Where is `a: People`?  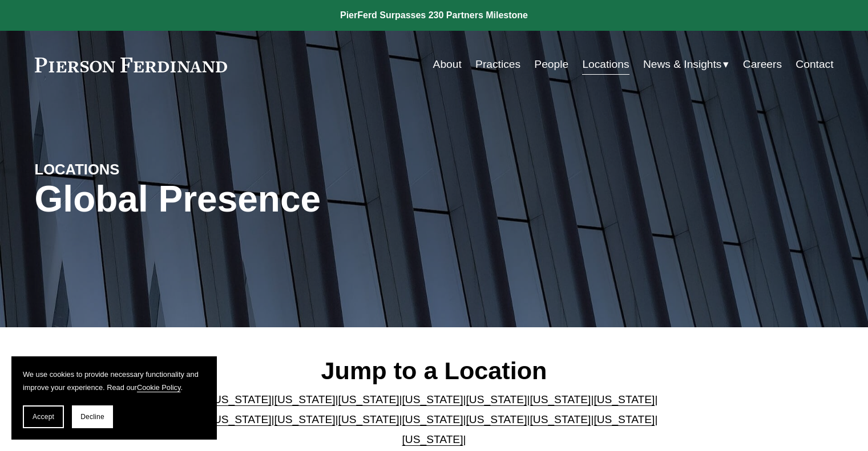 a: People is located at coordinates (552, 64).